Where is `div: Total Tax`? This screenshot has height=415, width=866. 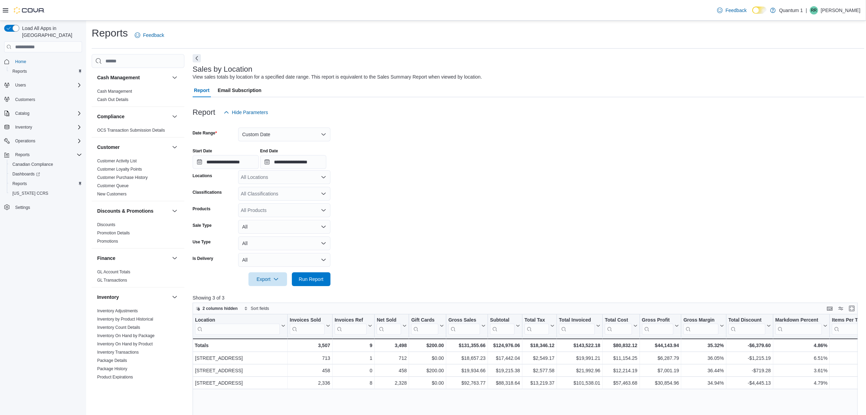 div: Total Tax is located at coordinates (536, 320).